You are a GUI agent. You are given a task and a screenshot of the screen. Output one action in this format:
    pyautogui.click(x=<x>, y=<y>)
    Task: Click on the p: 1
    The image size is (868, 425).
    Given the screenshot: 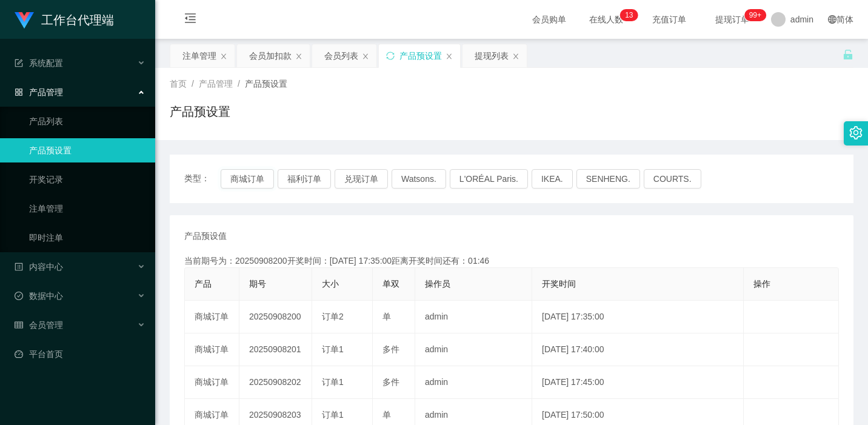 What is the action you would take?
    pyautogui.click(x=626, y=15)
    